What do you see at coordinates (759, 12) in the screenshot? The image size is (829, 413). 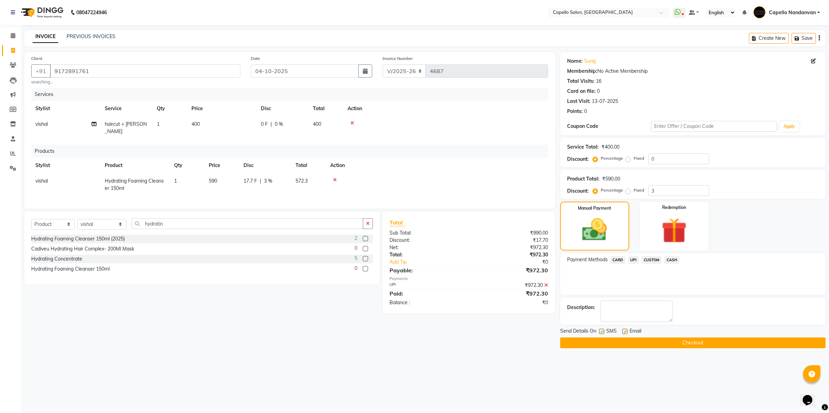 I see `img: Capello Nandanvan` at bounding box center [759, 12].